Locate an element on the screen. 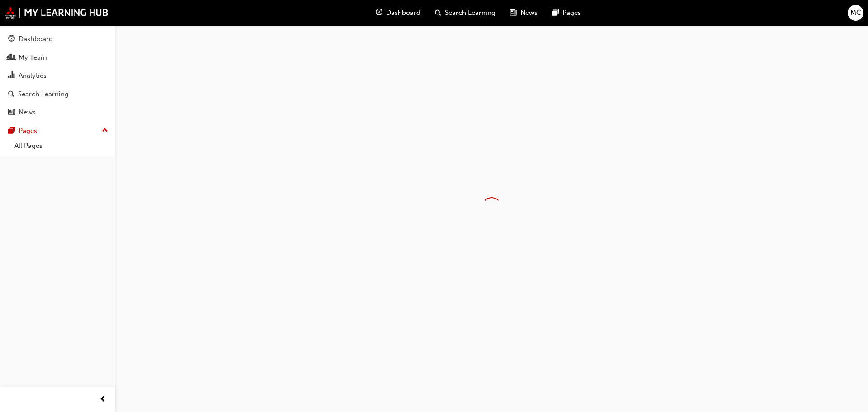 This screenshot has width=868, height=412. a: My Team is located at coordinates (57, 57).